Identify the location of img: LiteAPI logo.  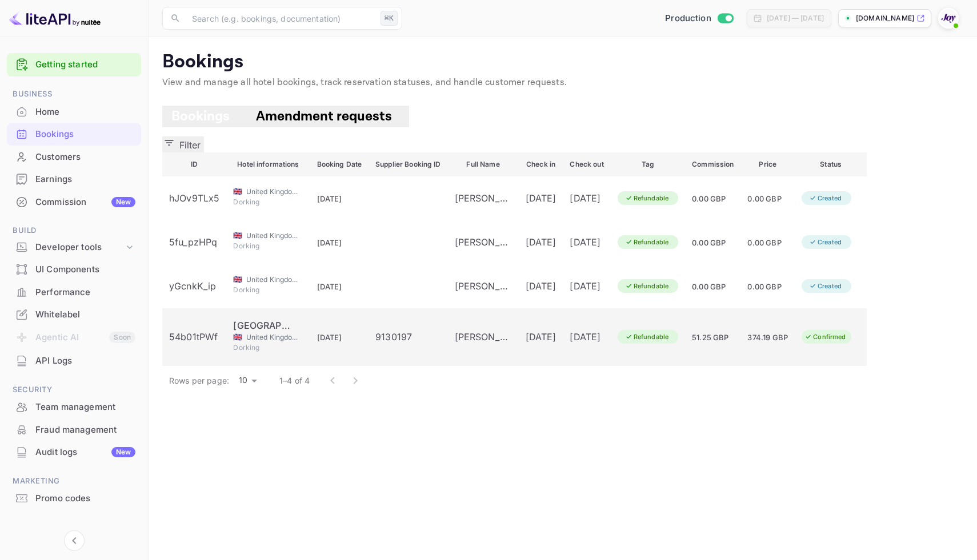
(55, 19).